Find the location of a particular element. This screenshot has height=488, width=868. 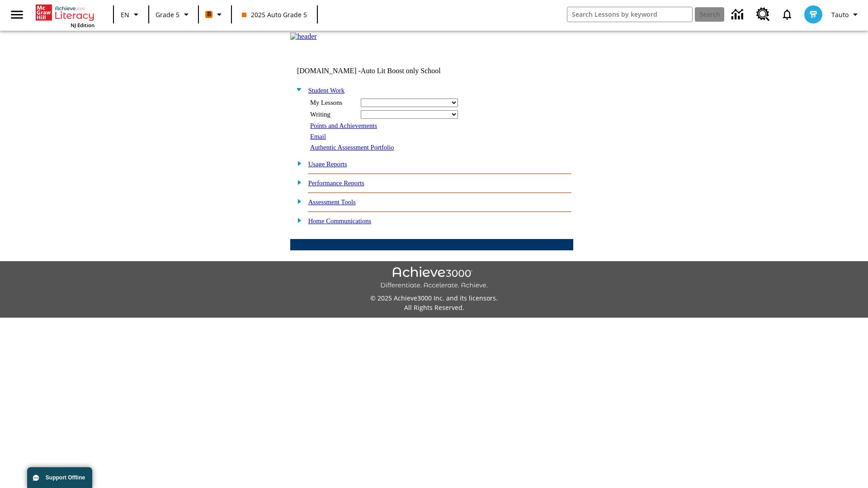

a: Data Center is located at coordinates (738, 14).